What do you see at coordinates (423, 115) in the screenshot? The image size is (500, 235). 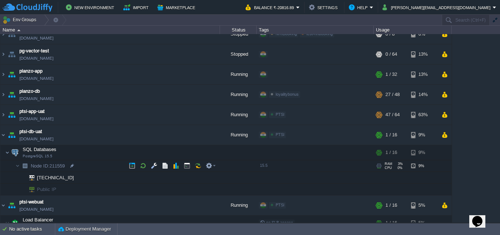 I see `div: 63%` at bounding box center [423, 115].